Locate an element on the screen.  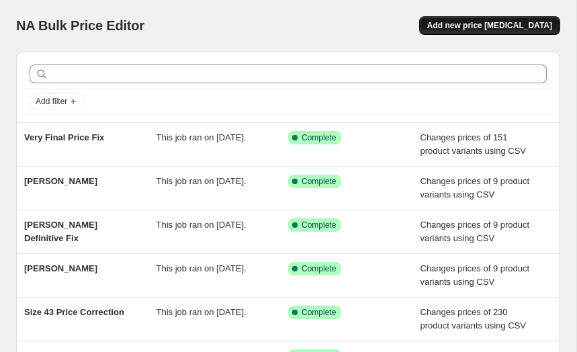
span: Changes prices of 230 product variants using CSV is located at coordinates (474, 319).